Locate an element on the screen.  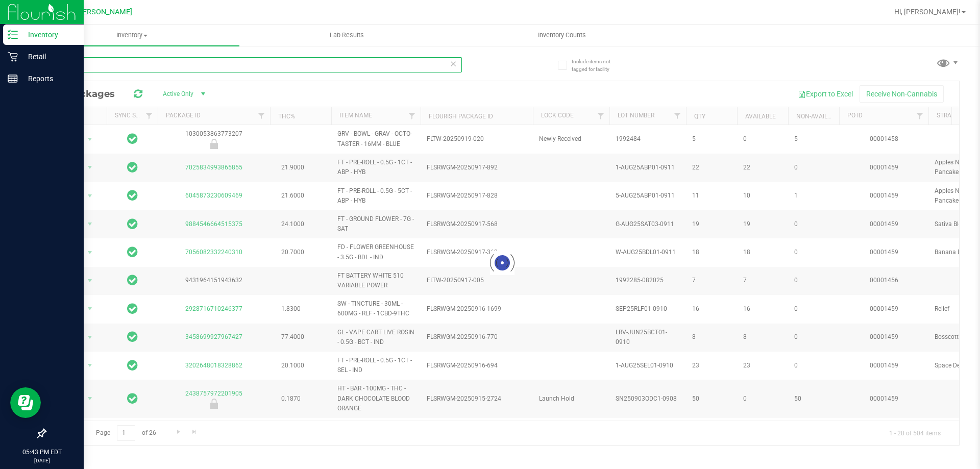
inline-svg: Reports is located at coordinates (13, 79).